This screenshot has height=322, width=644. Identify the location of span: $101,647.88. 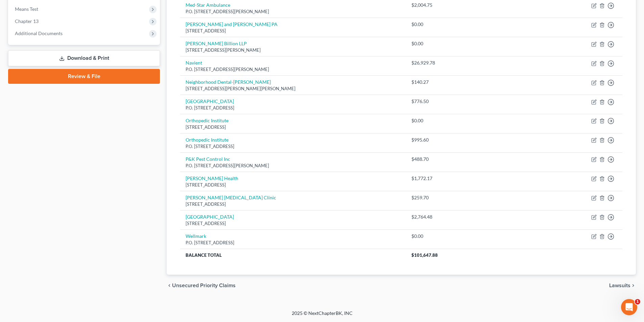
(425, 255).